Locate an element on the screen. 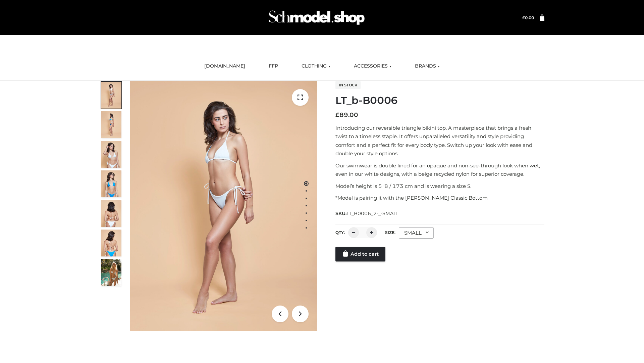 The height and width of the screenshot is (363, 644). label: QTY: is located at coordinates (340, 232).